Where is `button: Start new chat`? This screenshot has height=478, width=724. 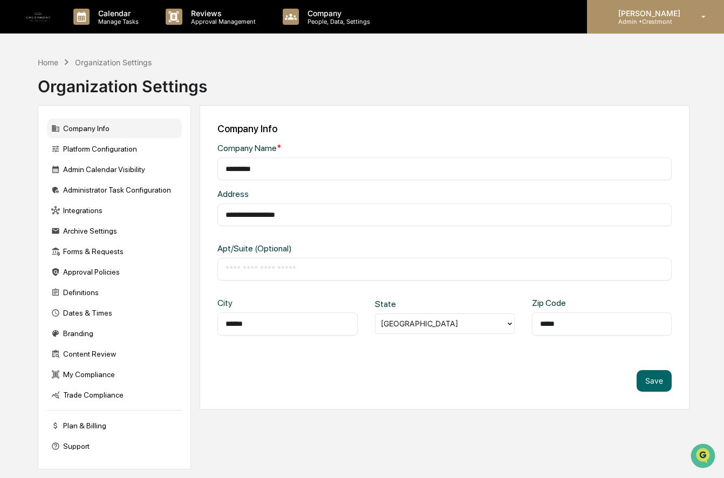
button: Start new chat is located at coordinates (190, 92).